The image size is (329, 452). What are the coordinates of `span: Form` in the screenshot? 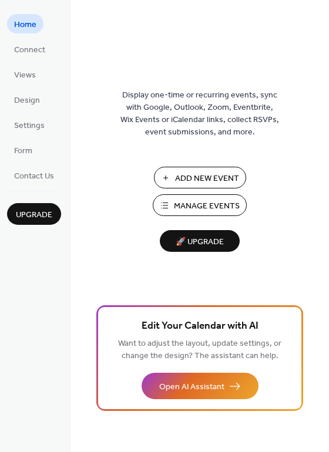 It's located at (23, 151).